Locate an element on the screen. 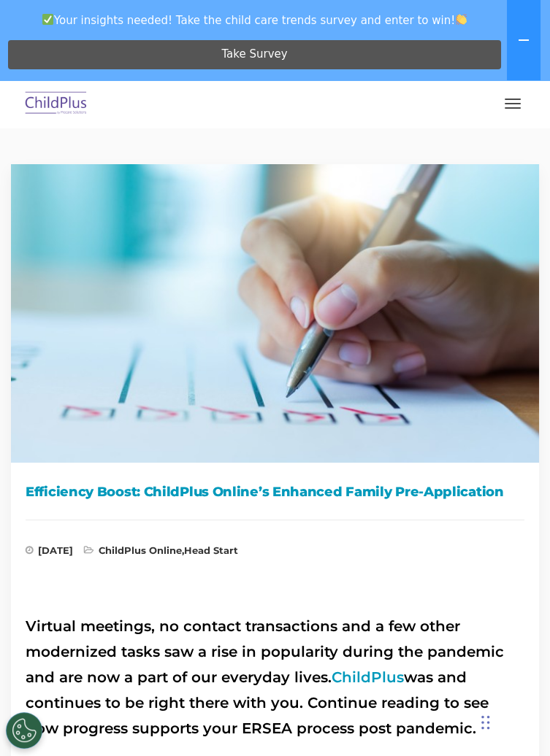  h2: Virtual meetings, no contact transactions and a few other modernized tasks saw a rise in populari... is located at coordinates (275, 677).